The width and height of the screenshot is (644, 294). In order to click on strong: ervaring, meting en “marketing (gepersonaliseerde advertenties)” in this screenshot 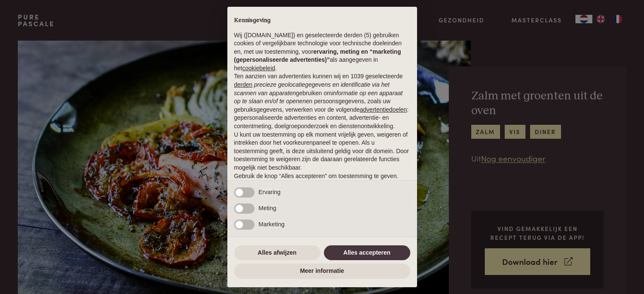, I will do `click(318, 56)`.